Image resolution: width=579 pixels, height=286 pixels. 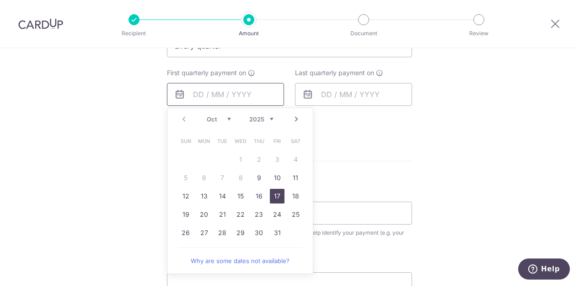 What do you see at coordinates (240, 260) in the screenshot?
I see `a: Why are some dates not available?` at bounding box center [240, 260].